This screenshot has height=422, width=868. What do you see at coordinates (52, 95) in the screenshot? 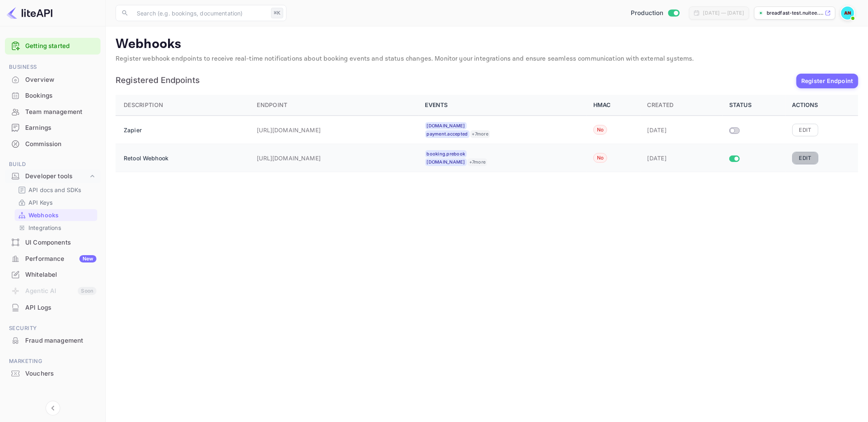
I see `a: Bookings` at bounding box center [52, 95].